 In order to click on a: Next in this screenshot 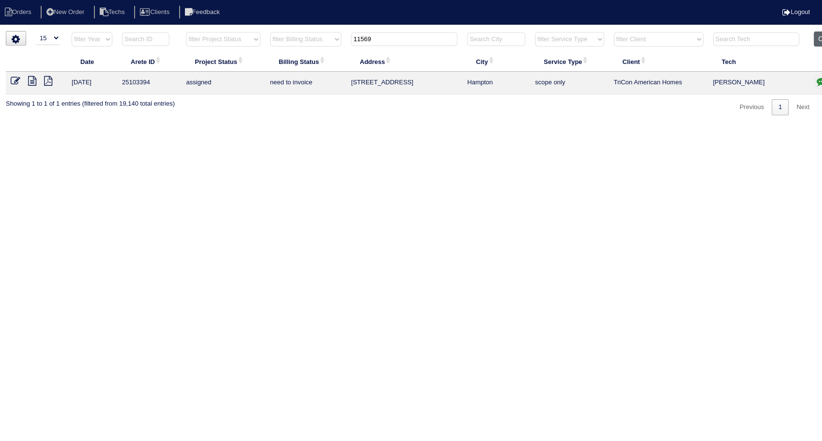, I will do `click(803, 107)`.